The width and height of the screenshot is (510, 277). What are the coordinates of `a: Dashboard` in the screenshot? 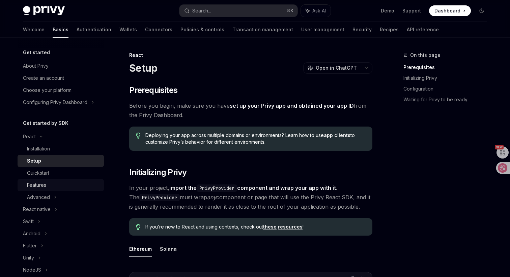 It's located at (450, 11).